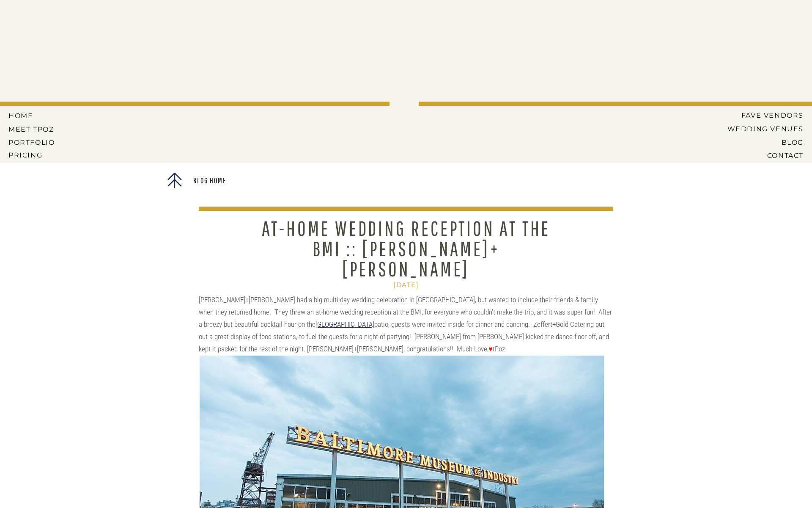  Describe the element at coordinates (32, 155) in the screenshot. I see `nav: Pricing` at that location.